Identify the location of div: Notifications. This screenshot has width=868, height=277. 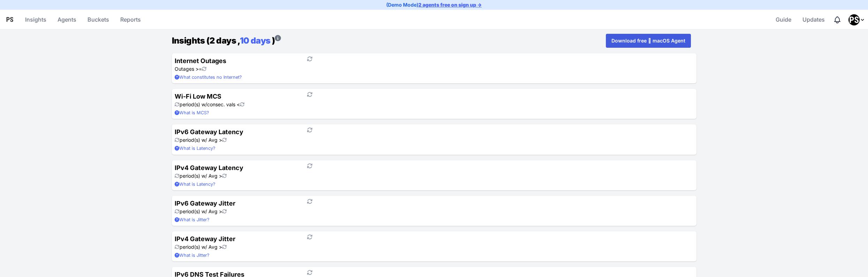
(838, 20).